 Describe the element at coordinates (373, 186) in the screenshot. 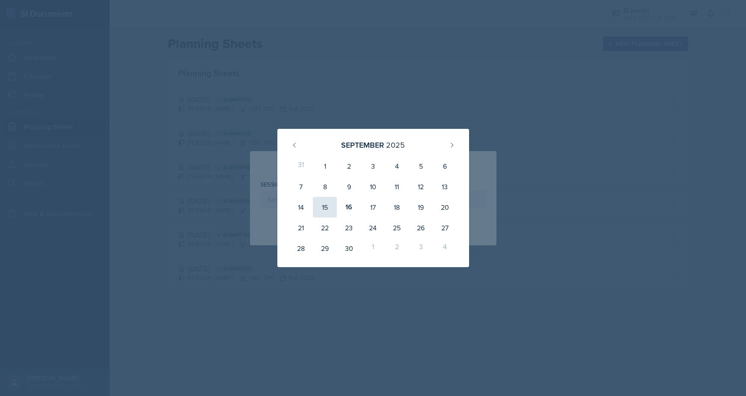

I see `div: 10` at that location.